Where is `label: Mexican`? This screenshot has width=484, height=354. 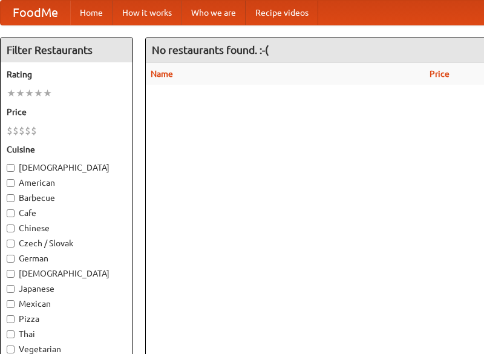 label: Mexican is located at coordinates (67, 304).